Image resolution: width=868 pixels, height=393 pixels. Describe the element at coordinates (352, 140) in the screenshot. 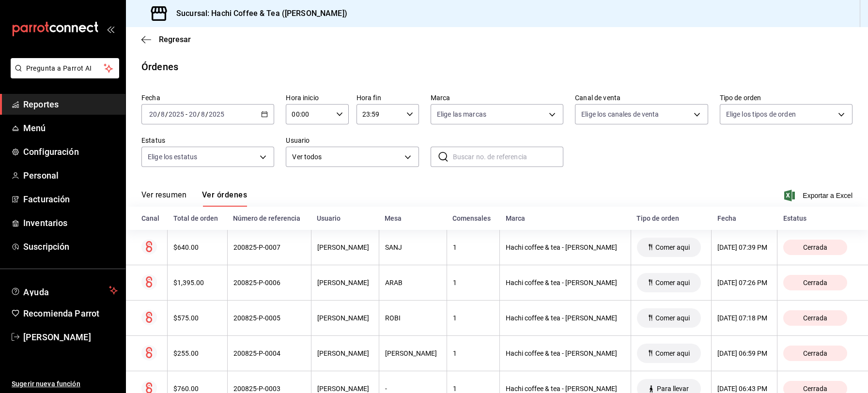

I see `label: Usuario` at that location.